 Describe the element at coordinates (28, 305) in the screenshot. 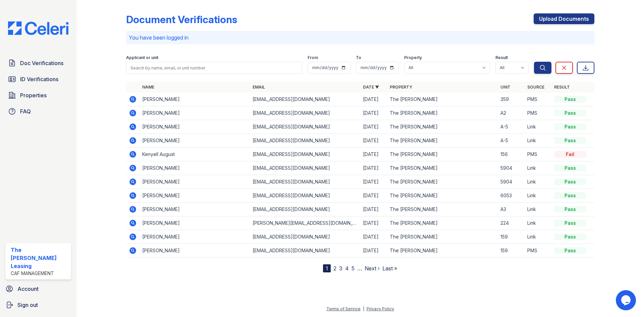

I see `span: Sign out` at that location.